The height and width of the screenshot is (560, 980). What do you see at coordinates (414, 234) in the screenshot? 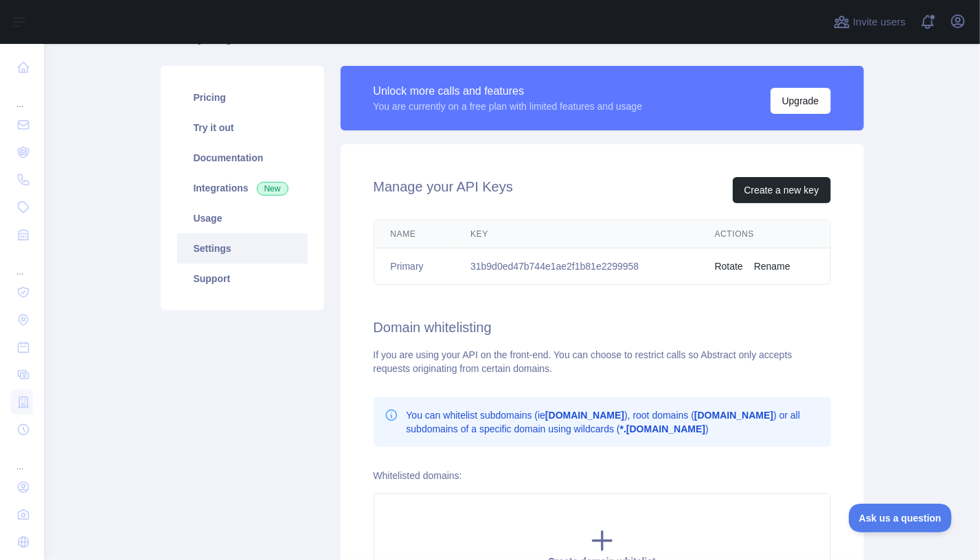
I see `th: Name` at bounding box center [414, 234].